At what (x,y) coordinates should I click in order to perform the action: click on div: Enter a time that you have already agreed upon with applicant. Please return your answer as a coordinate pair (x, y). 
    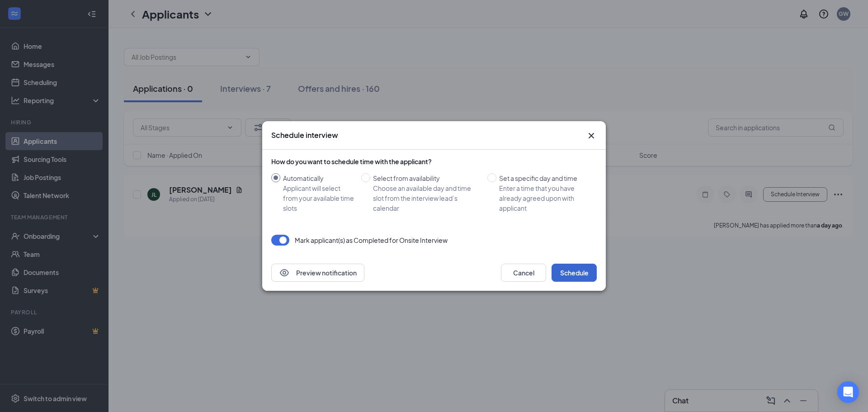
    Looking at the image, I should click on (544, 198).